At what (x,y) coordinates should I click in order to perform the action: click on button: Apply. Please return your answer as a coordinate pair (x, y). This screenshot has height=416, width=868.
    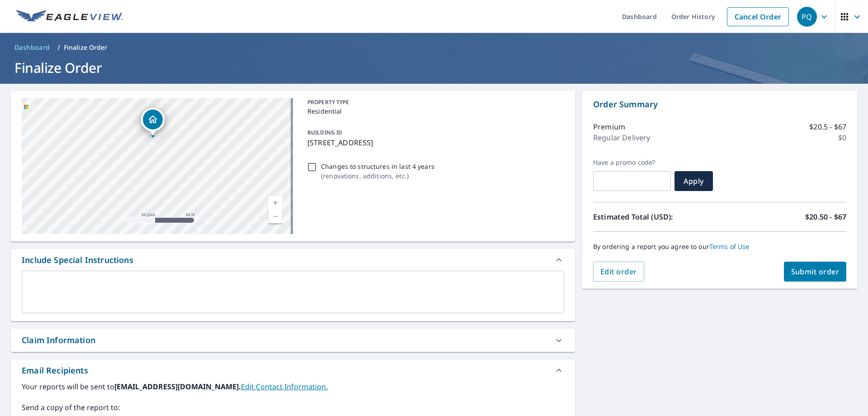
    Looking at the image, I should click on (693, 181).